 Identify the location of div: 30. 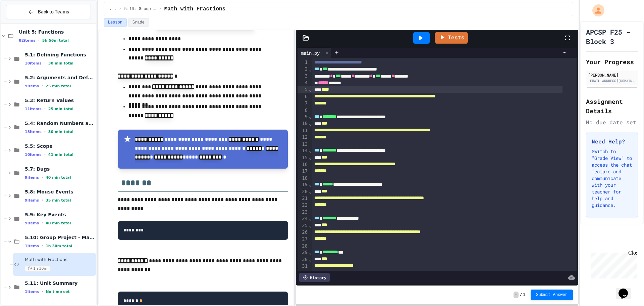
(303, 260).